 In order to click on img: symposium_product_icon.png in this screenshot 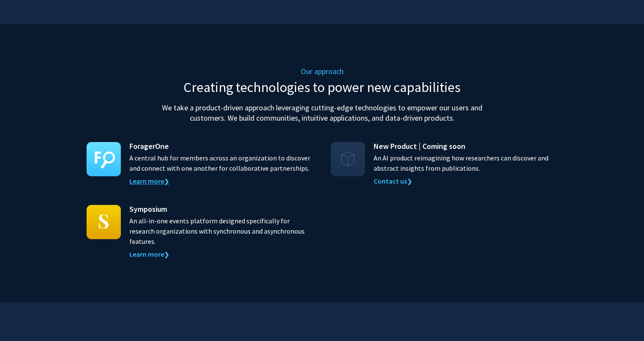, I will do `click(103, 222)`.